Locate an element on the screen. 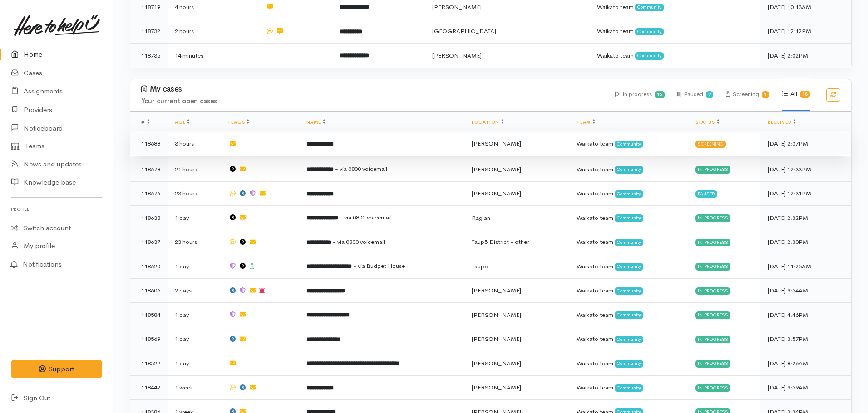 The width and height of the screenshot is (868, 413). span: Taupō is located at coordinates (480, 266).